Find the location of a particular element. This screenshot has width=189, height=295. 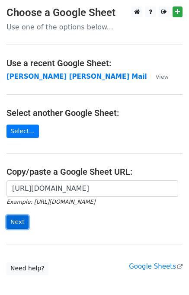

input: Next is located at coordinates (17, 222).